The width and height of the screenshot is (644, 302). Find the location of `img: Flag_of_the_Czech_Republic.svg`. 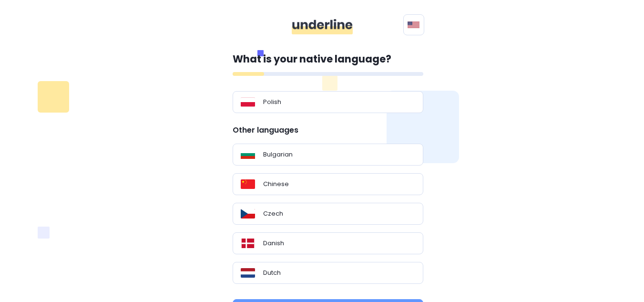

img: Flag_of_the_Czech_Republic.svg is located at coordinates (248, 213).